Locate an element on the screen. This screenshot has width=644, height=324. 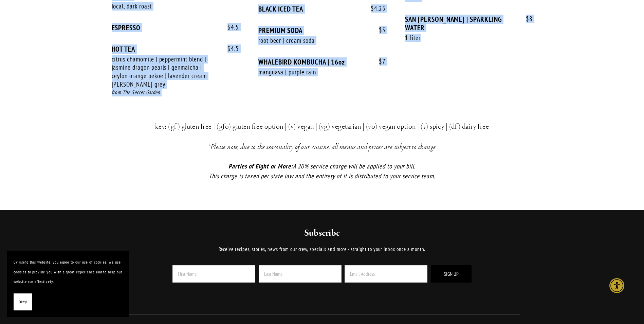
span: 7 is located at coordinates (379, 61).